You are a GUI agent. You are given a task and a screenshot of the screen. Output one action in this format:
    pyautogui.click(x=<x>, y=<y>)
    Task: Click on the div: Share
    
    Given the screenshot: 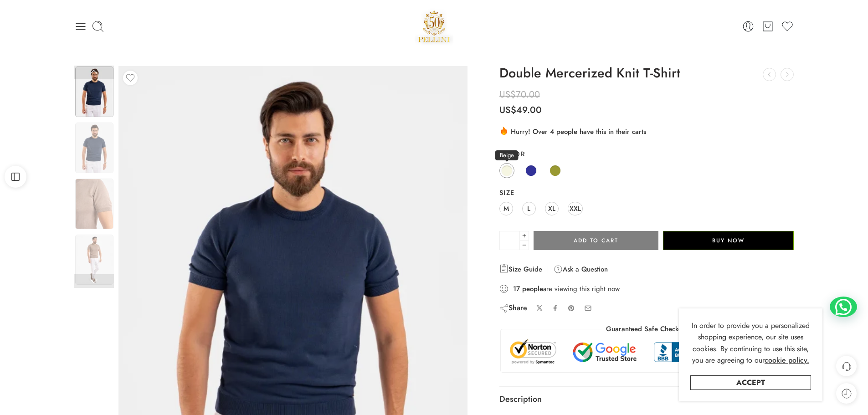 What is the action you would take?
    pyautogui.click(x=513, y=308)
    